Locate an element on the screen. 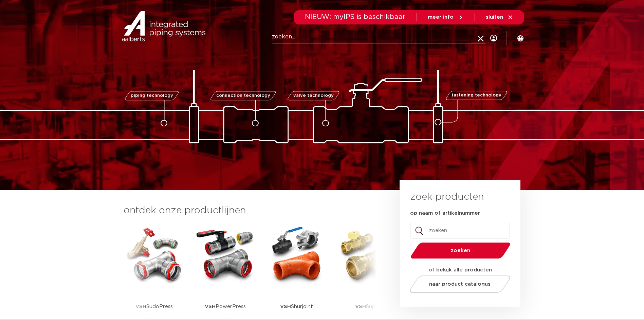  span: meer info is located at coordinates (441, 17).